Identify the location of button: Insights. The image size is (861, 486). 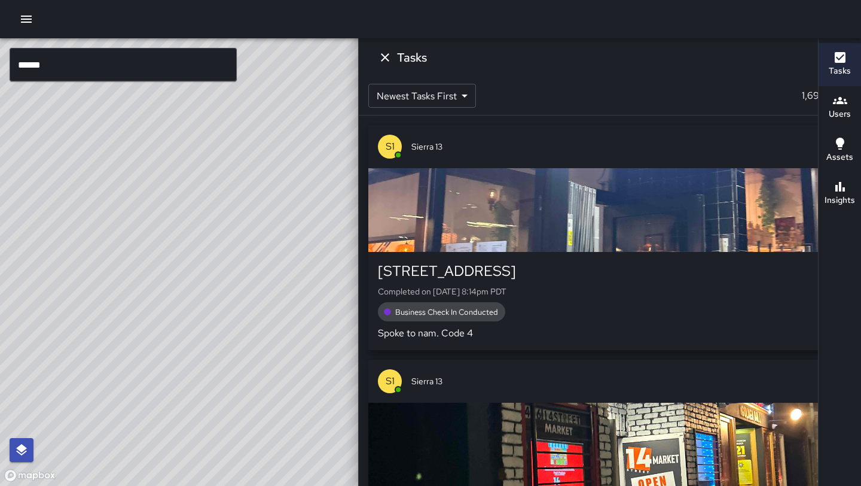
(840, 194).